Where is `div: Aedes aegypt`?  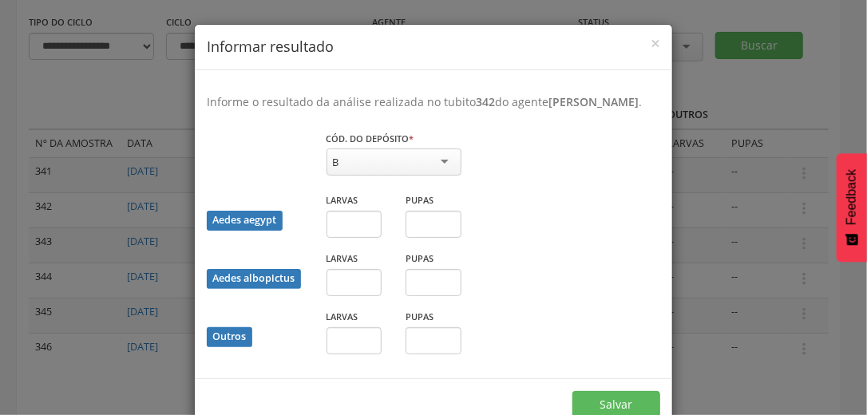
div: Aedes aegypt is located at coordinates (244, 220).